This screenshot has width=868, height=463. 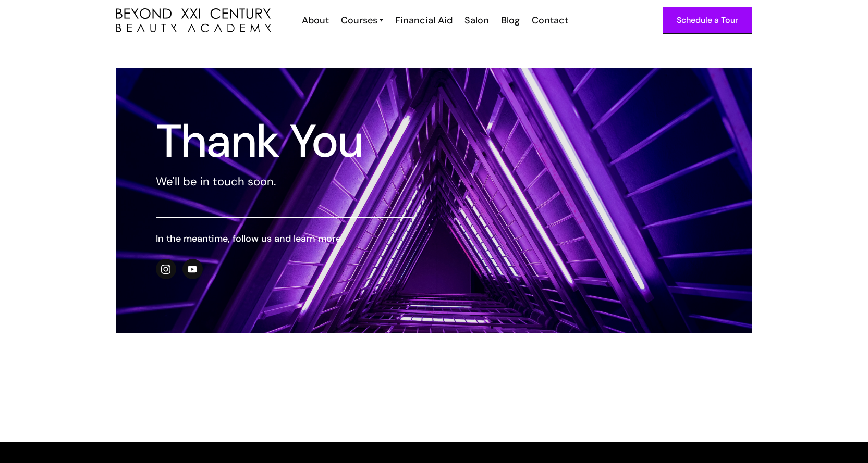 I want to click on a: About, so click(x=314, y=21).